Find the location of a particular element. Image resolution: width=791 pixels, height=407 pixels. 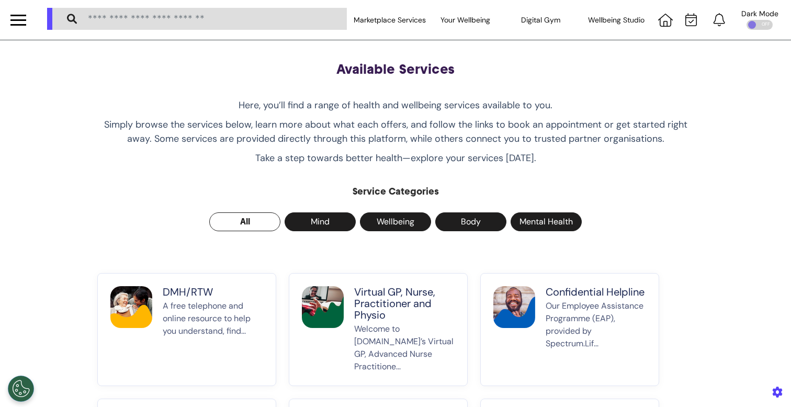

img: Virtual GP, Nurse, Practitioner and Physio is located at coordinates (323, 307).